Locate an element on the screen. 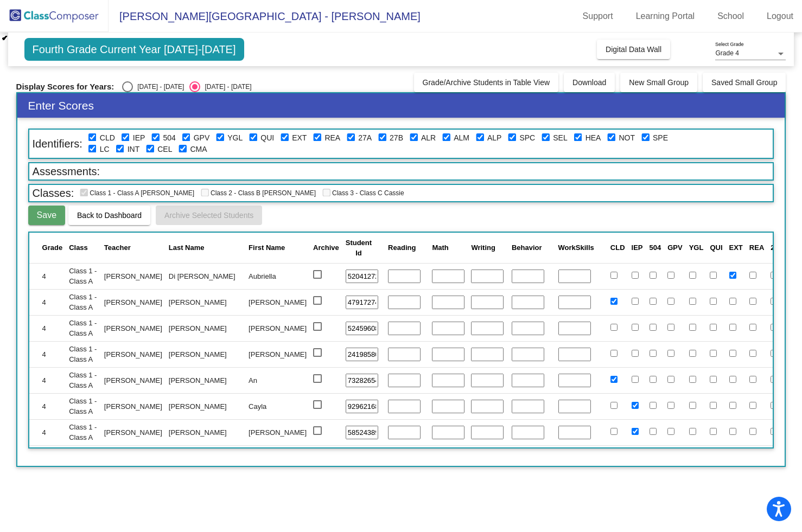  label: Speech Only IEP is located at coordinates (527, 138).